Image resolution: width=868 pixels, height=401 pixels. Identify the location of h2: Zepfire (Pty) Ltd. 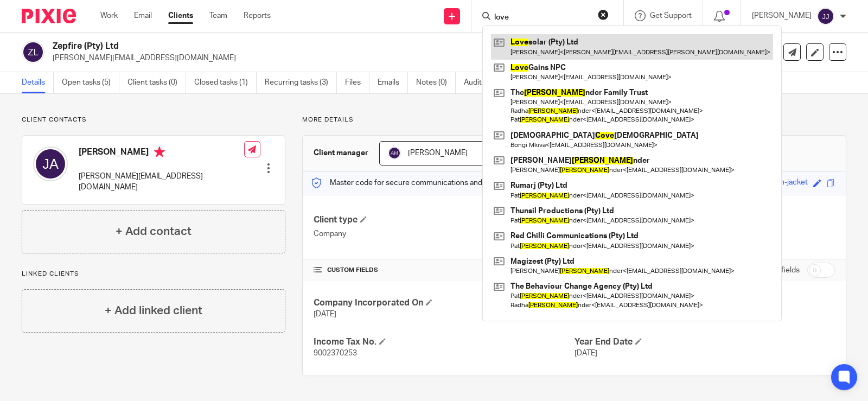
(311, 46).